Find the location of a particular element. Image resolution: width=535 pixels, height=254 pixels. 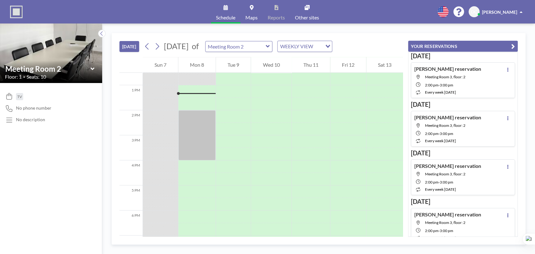

span: Floor: 1 is located at coordinates (13, 77).